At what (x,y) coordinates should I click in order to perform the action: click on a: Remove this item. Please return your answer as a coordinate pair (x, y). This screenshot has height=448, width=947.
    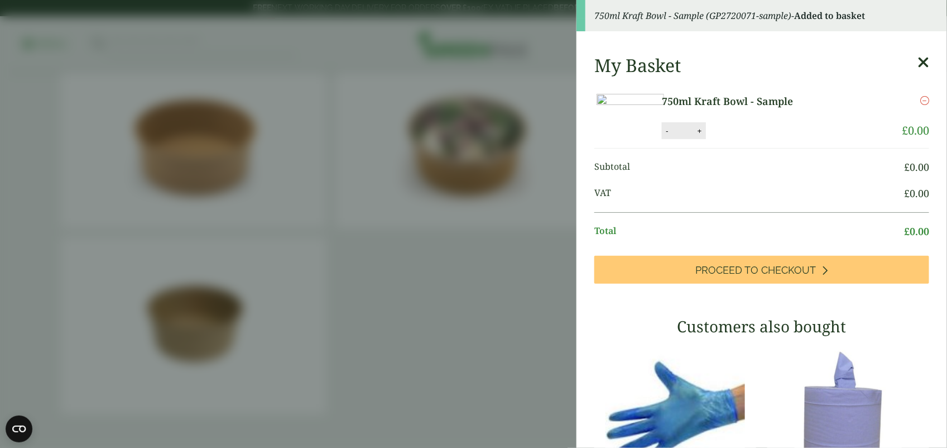
    Looking at the image, I should click on (925, 100).